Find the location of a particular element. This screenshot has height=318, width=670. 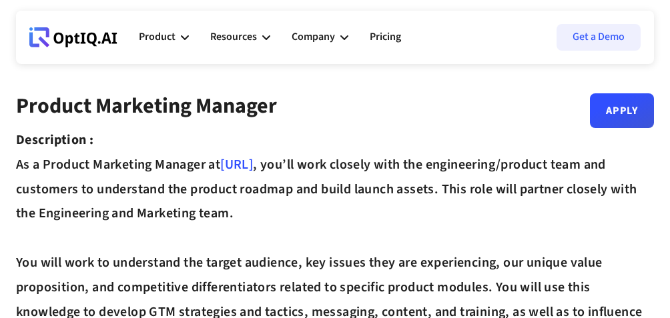

strong: Description : is located at coordinates (55, 140).